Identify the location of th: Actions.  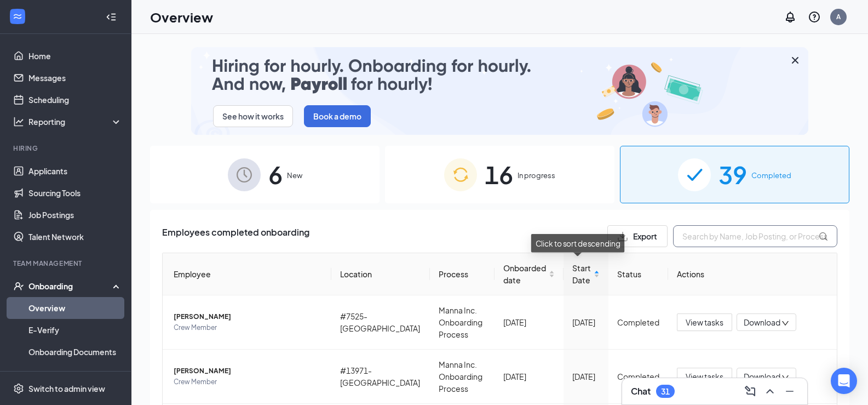
(753, 274).